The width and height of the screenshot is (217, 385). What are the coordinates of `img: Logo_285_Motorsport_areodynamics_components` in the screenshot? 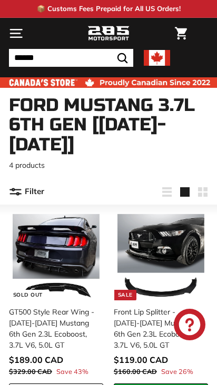 It's located at (108, 34).